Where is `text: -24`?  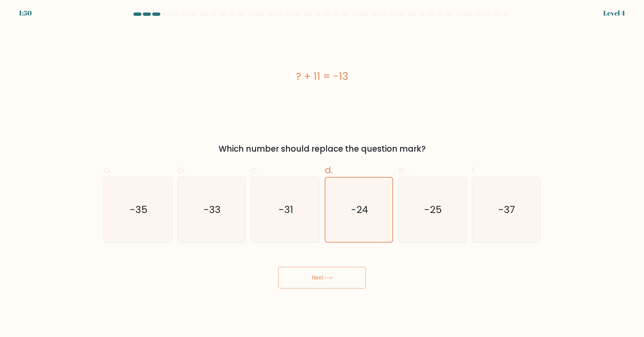
text: -24 is located at coordinates (360, 210).